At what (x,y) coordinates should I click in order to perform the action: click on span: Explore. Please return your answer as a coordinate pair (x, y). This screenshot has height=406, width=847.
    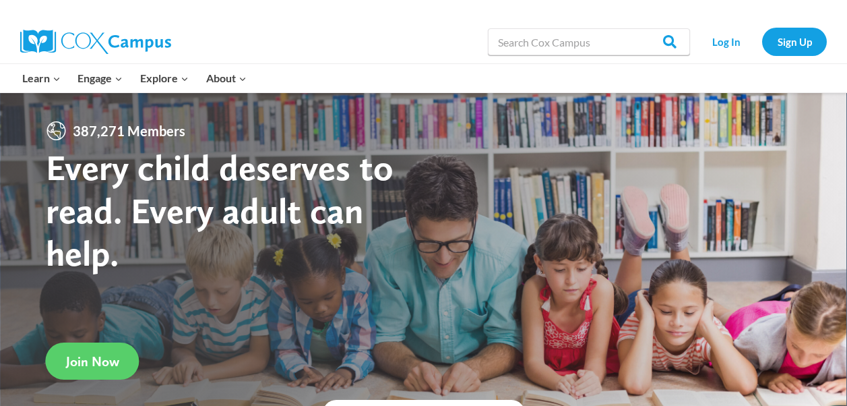
    Looking at the image, I should click on (164, 78).